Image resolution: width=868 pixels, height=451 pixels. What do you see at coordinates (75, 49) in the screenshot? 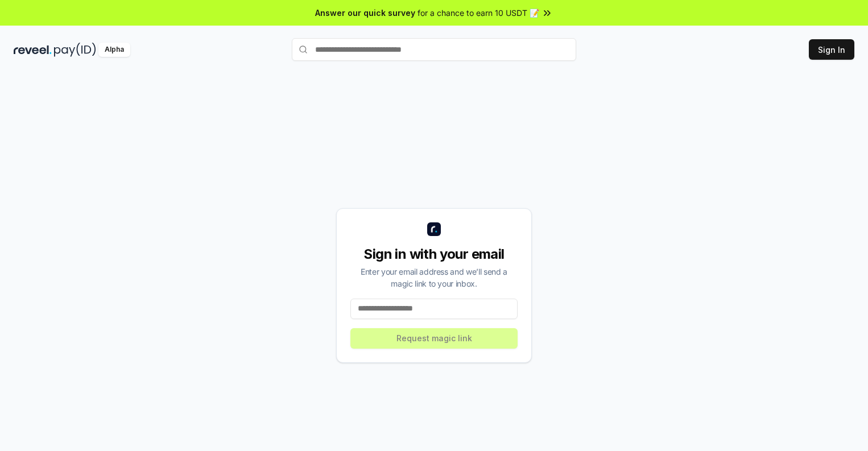
I see `img: pay_id` at bounding box center [75, 49].